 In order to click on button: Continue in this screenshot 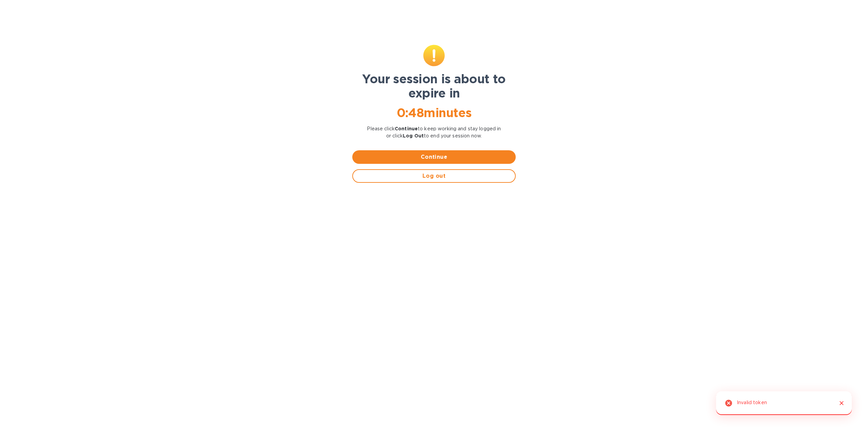, I will do `click(434, 157)`.